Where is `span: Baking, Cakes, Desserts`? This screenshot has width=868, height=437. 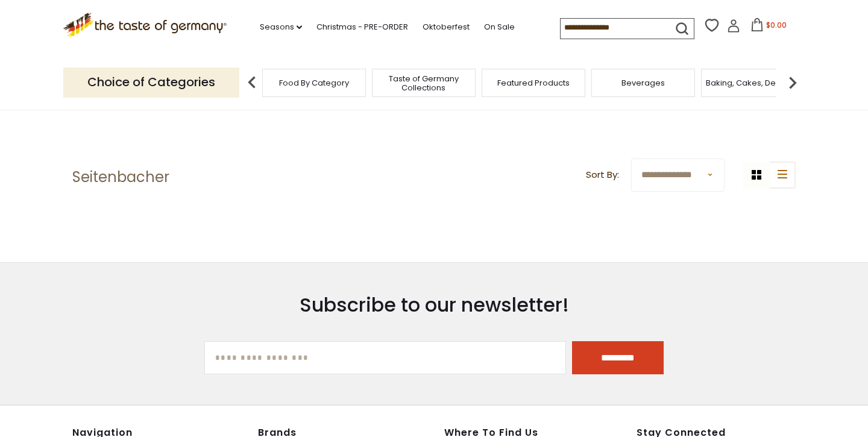
span: Baking, Cakes, Desserts is located at coordinates (752, 82).